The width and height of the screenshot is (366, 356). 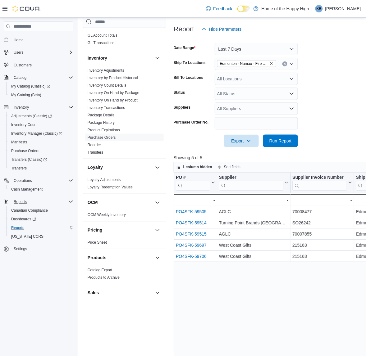 What do you see at coordinates (29, 210) in the screenshot?
I see `span: Canadian Compliance` at bounding box center [29, 210].